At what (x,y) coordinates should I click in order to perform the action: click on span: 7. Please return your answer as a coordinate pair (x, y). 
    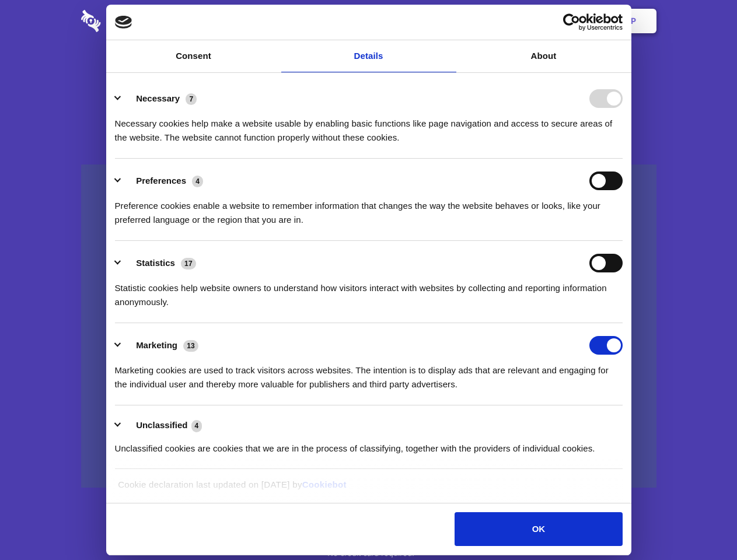
    Looking at the image, I should click on (191, 99).